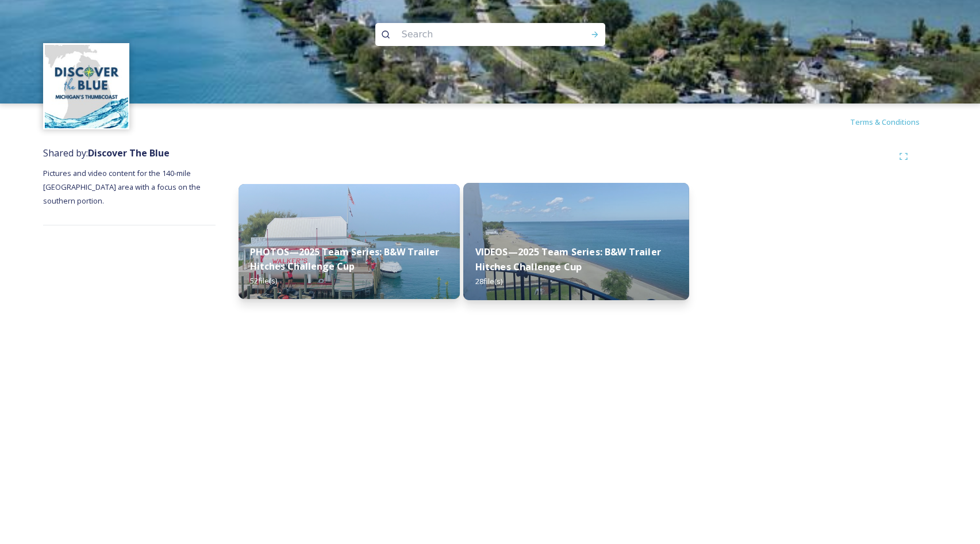 The image size is (980, 544). Describe the element at coordinates (86, 86) in the screenshot. I see `img: 1710423113617.jpeg` at that location.